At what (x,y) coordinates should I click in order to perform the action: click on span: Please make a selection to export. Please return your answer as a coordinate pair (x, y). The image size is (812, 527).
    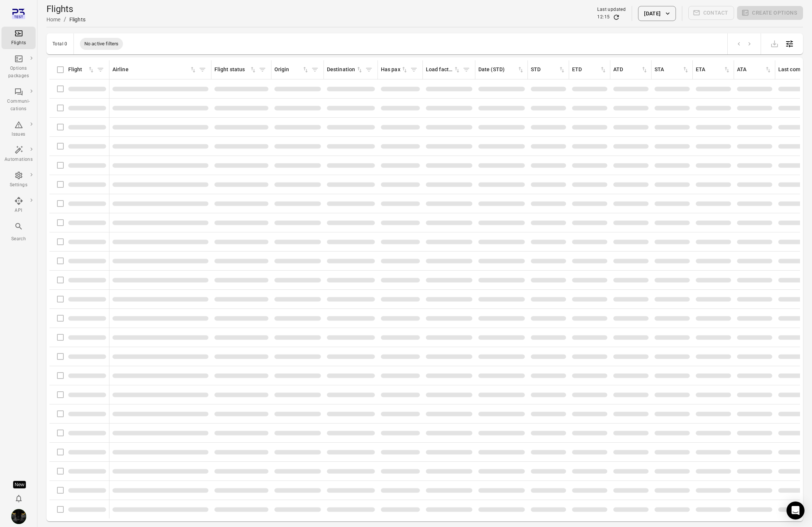
    Looking at the image, I should click on (775, 43).